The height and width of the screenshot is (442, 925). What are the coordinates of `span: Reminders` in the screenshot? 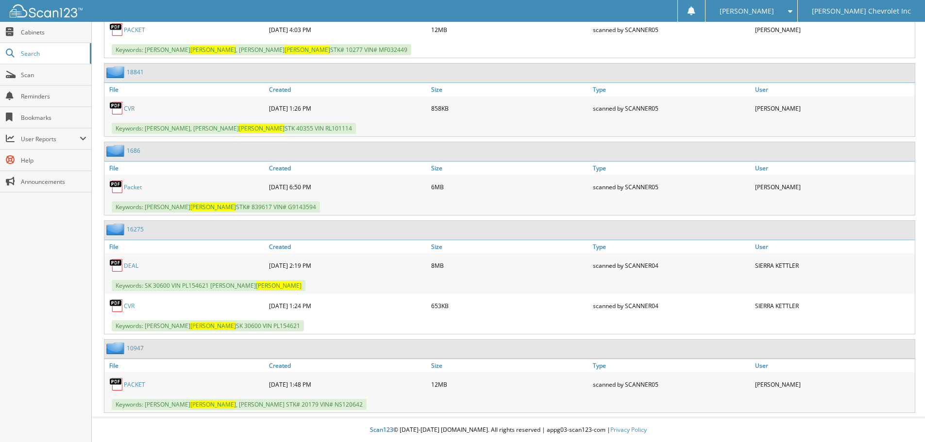 It's located at (53, 96).